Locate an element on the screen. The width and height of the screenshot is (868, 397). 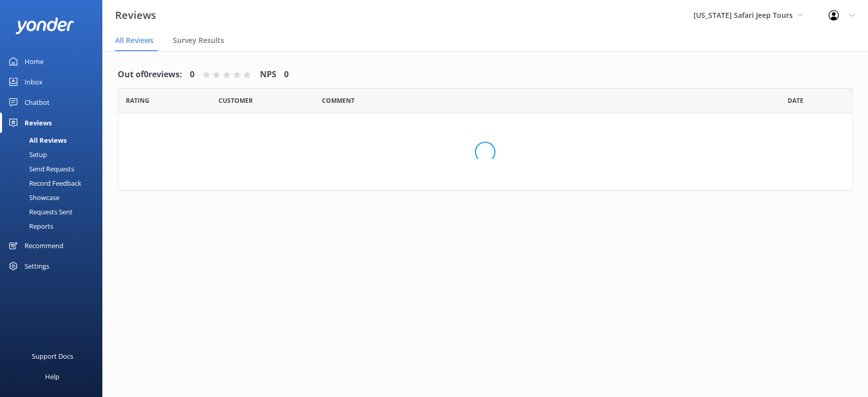
div: Settings is located at coordinates (37, 266).